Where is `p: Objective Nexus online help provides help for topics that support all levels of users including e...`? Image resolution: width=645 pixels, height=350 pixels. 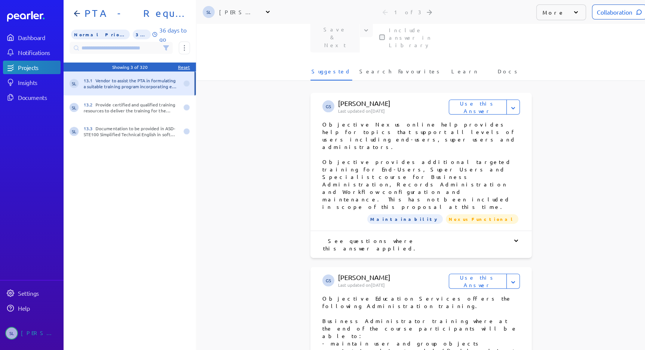
p: Objective Nexus online help provides help for topics that support all levels of users including e... is located at coordinates (421, 165).